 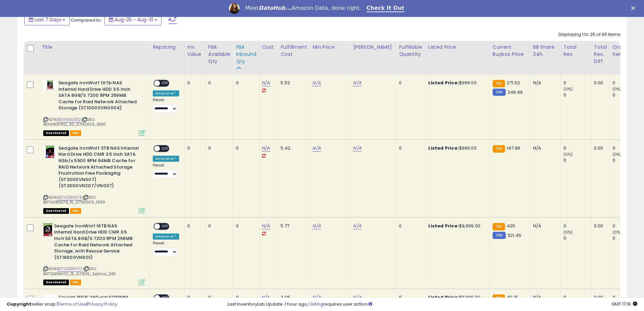 I want to click on div: Ordered Items, so click(x=625, y=51).